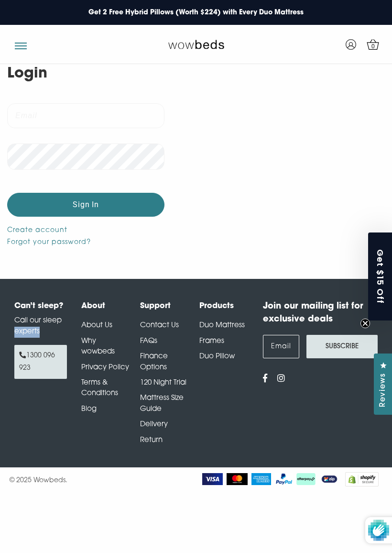 Image resolution: width=392 pixels, height=553 pixels. I want to click on a: Contact Us, so click(159, 325).